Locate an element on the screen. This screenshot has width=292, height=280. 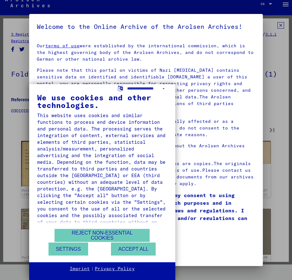
a: Imprint is located at coordinates (80, 269).